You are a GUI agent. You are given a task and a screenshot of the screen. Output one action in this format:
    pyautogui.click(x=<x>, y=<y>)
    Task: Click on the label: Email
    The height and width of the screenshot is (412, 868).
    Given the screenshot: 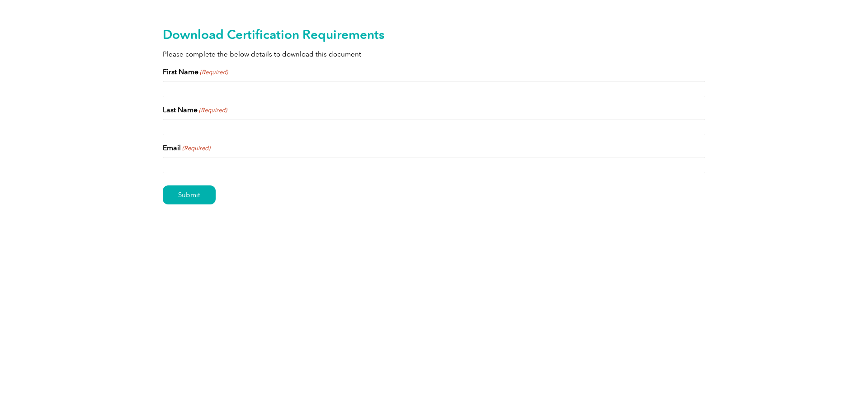 What is the action you would take?
    pyautogui.click(x=186, y=148)
    